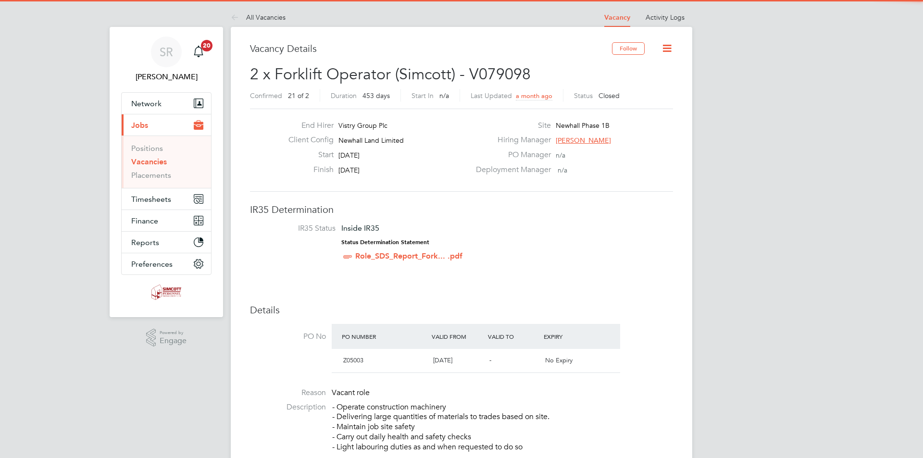 The image size is (923, 458). What do you see at coordinates (145, 242) in the screenshot?
I see `span: Reports` at bounding box center [145, 242].